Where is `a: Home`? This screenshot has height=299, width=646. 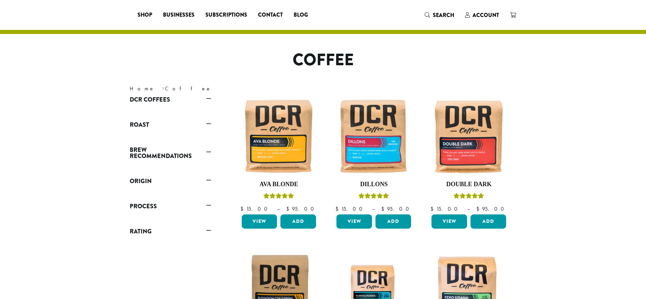
a: Home is located at coordinates (142, 88).